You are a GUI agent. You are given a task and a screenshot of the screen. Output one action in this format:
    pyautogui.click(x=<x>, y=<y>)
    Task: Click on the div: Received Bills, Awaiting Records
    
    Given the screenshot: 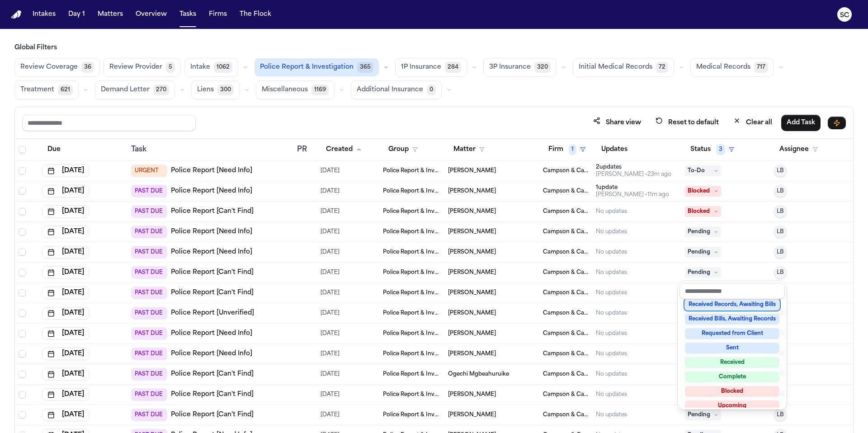 What is the action you would take?
    pyautogui.click(x=732, y=319)
    